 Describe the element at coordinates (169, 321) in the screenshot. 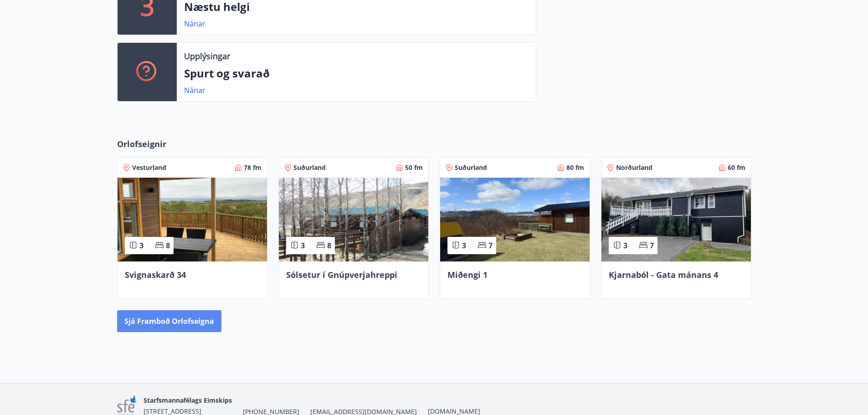

I see `button: Sjá framboð orlofseigna` at that location.